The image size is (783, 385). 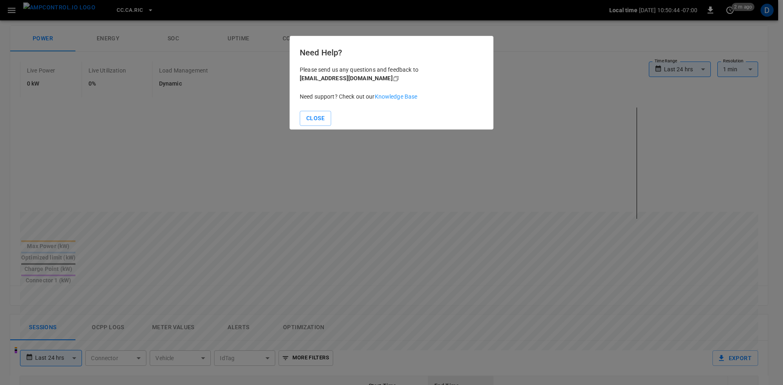 What do you see at coordinates (391, 53) in the screenshot?
I see `h6: Need Help?` at bounding box center [391, 53].